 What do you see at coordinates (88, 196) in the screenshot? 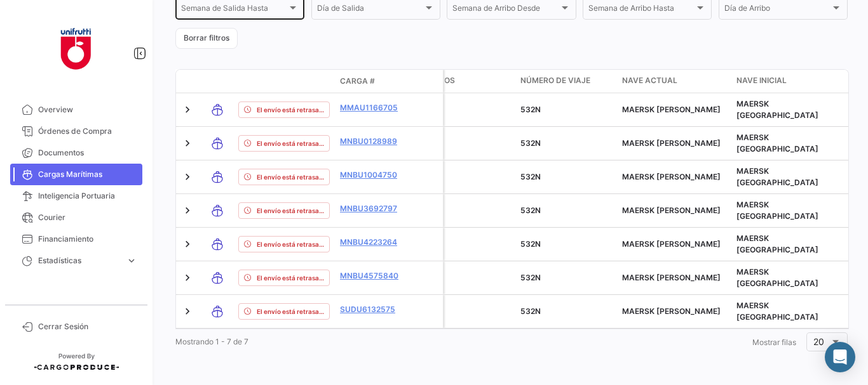
I see `span: Inteligencia Portuaria` at bounding box center [88, 196].